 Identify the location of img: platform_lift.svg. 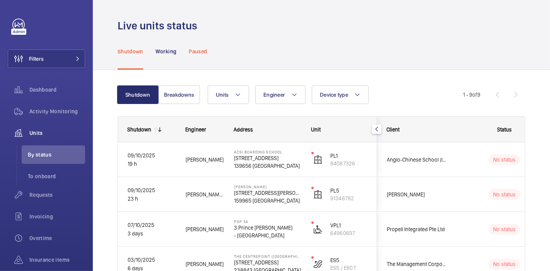
(318, 229).